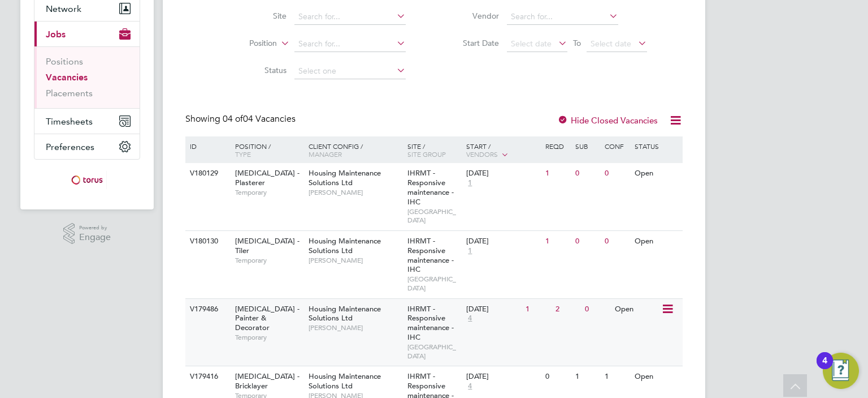 This screenshot has height=398, width=868. I want to click on span: To, so click(577, 43).